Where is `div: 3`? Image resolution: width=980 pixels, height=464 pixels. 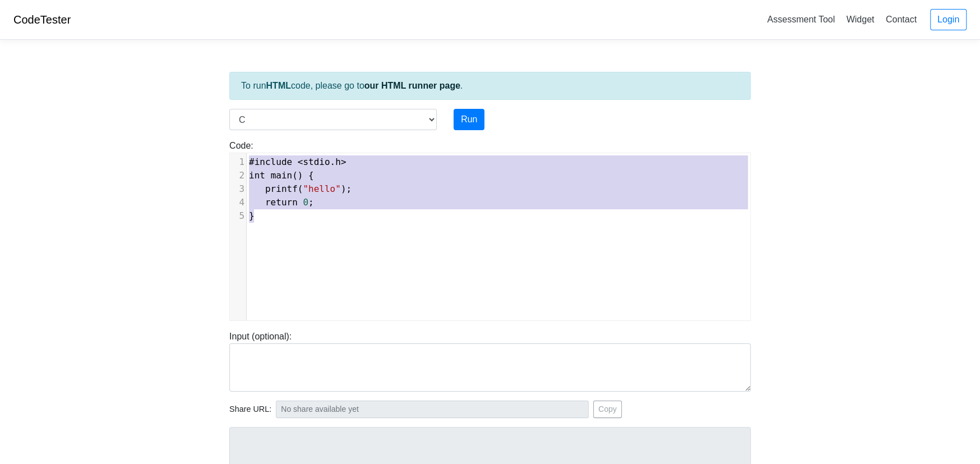 div: 3 is located at coordinates (238, 189).